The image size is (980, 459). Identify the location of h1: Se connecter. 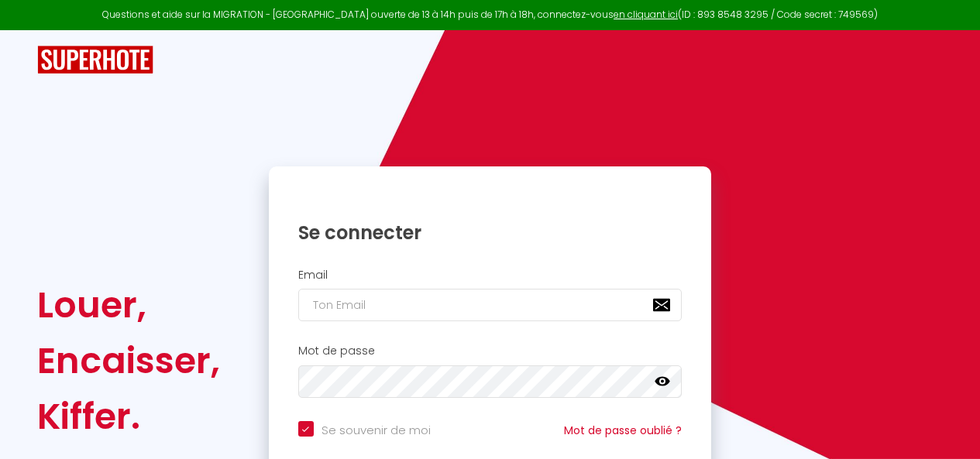
(490, 232).